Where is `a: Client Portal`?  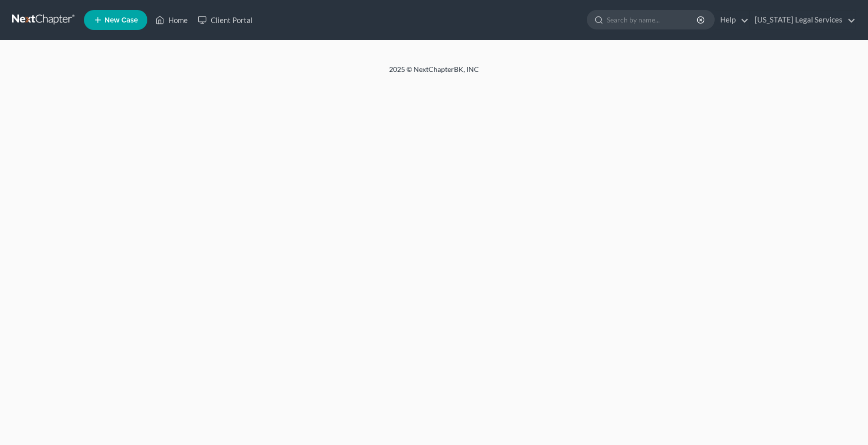
a: Client Portal is located at coordinates (225, 20).